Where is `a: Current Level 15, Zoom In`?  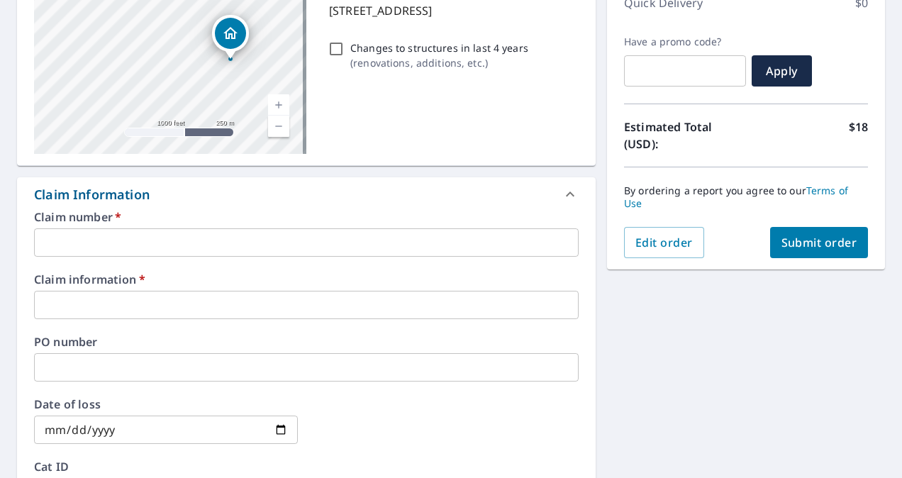
a: Current Level 15, Zoom In is located at coordinates (279, 105).